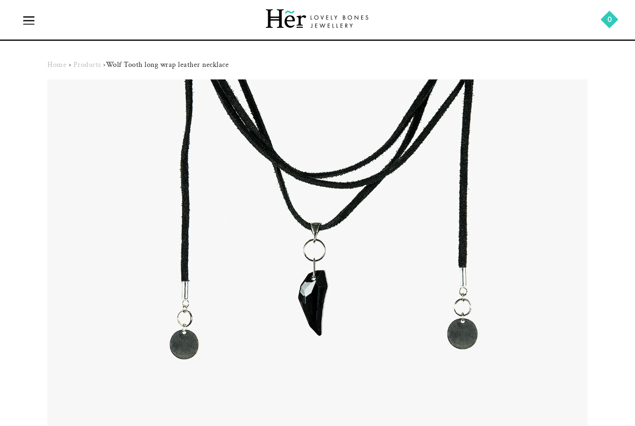  What do you see at coordinates (609, 20) in the screenshot?
I see `a: 0` at bounding box center [609, 20].